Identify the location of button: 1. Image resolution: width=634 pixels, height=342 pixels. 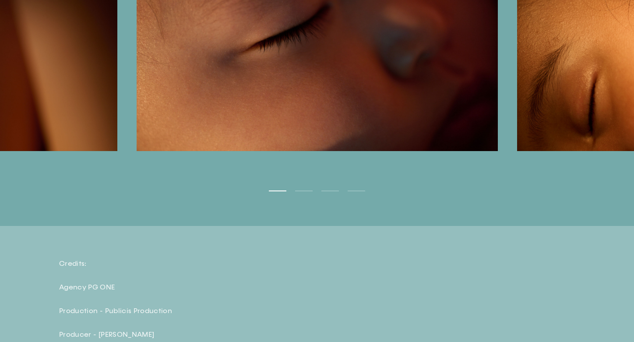
(278, 191).